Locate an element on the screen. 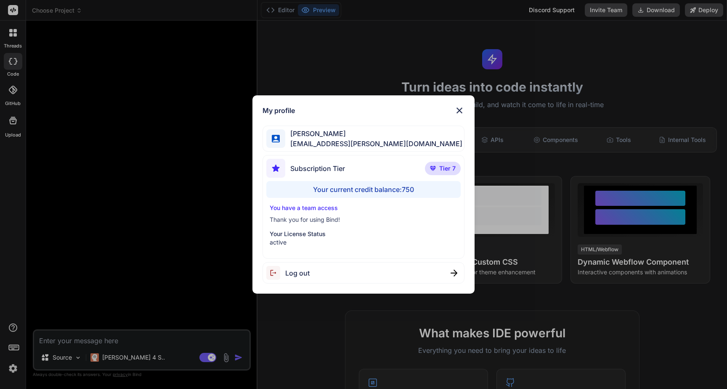 This screenshot has height=389, width=727. p: You have a team access is located at coordinates (363, 208).